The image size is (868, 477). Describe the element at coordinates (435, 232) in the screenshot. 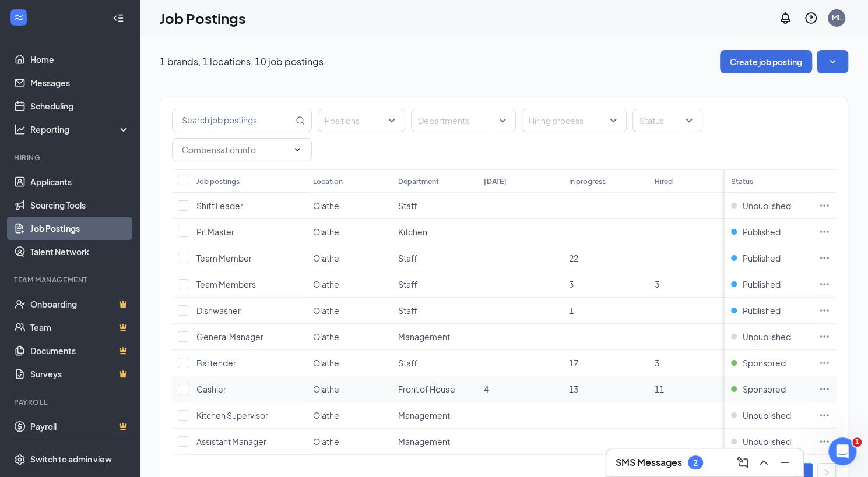

I see `td: Kitchen` at that location.